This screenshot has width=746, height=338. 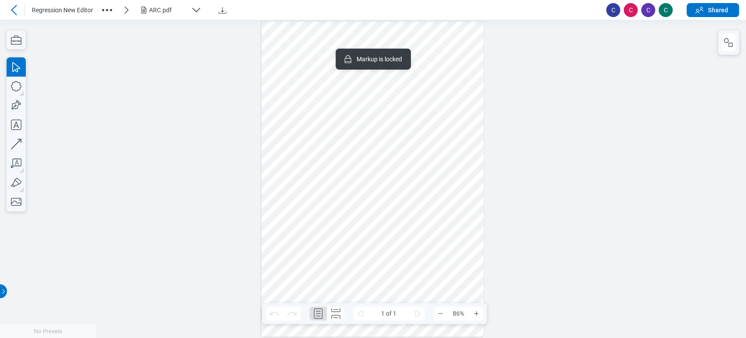 What do you see at coordinates (459, 313) in the screenshot?
I see `span: 86%` at bounding box center [459, 313].